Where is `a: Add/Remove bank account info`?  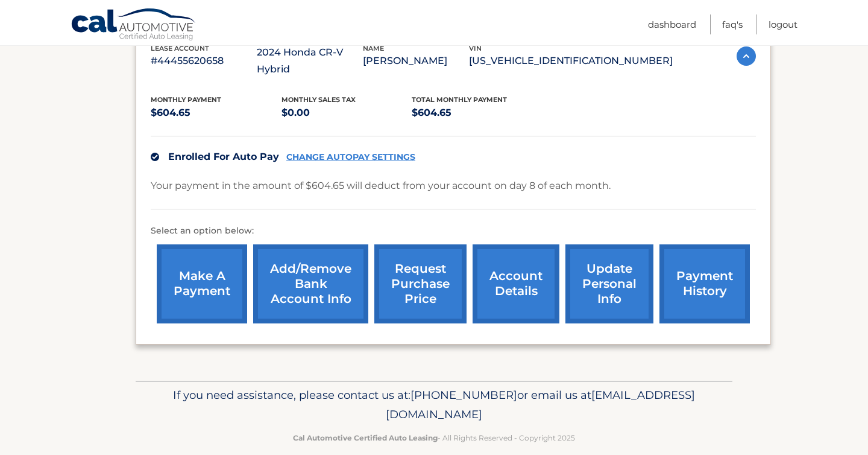
a: Add/Remove bank account info is located at coordinates (310, 284).